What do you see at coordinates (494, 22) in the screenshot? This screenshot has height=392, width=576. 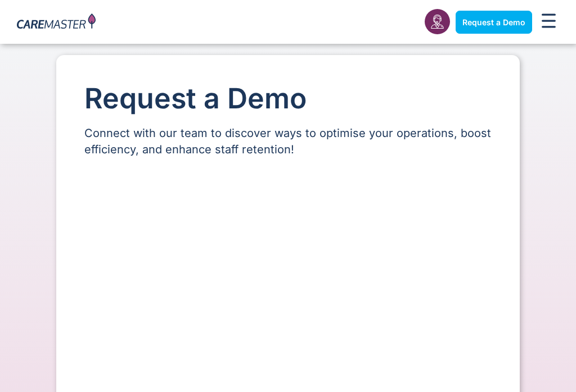 I see `span: Request a Demo` at bounding box center [494, 22].